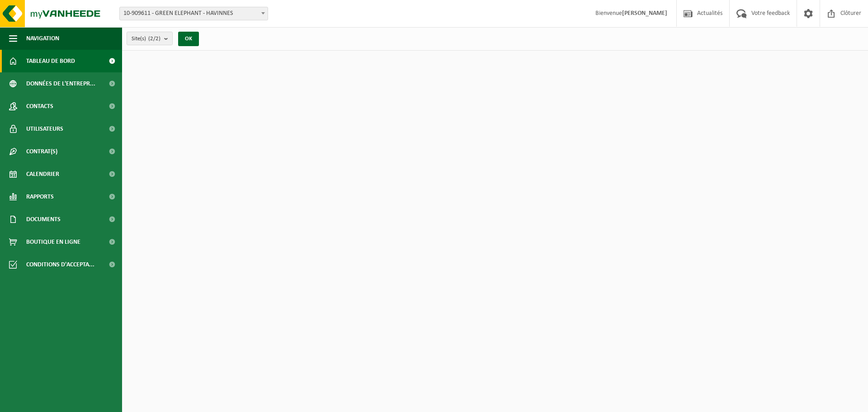 The width and height of the screenshot is (868, 412). I want to click on span: Navigation, so click(43, 38).